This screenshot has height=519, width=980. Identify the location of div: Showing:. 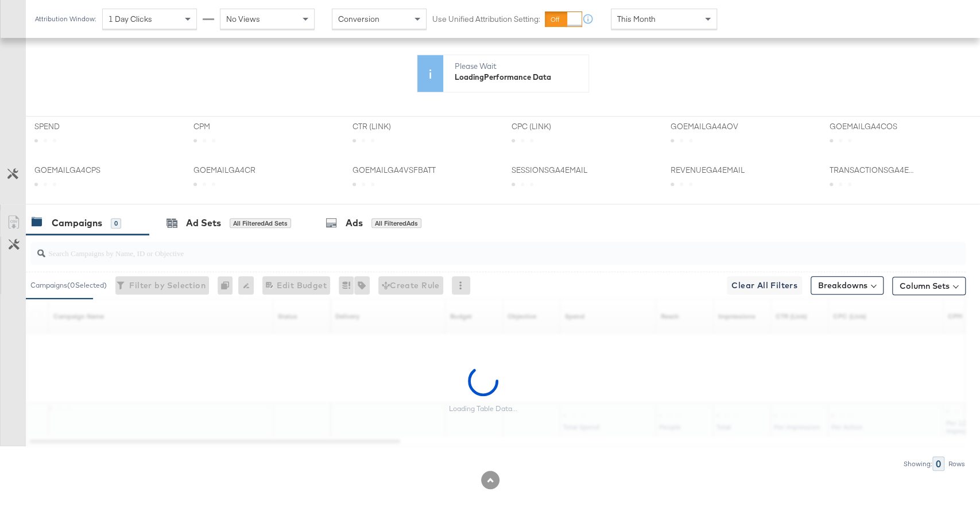
(917, 464).